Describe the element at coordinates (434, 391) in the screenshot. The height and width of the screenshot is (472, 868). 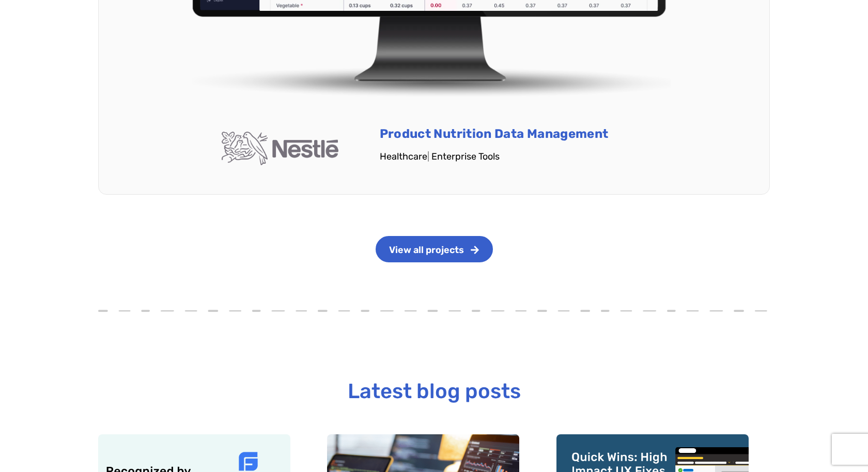
I see `a: Latest blog posts` at that location.